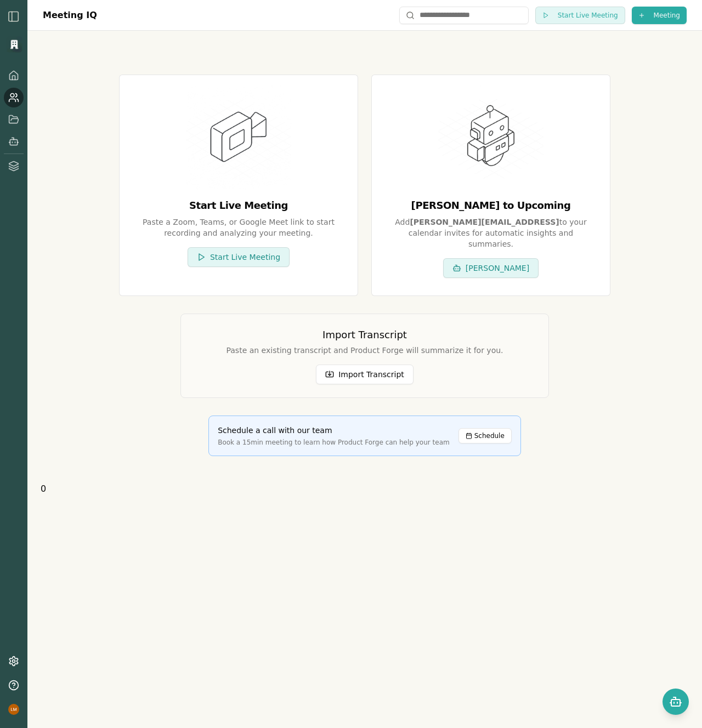 The image size is (702, 728). Describe the element at coordinates (365, 374) in the screenshot. I see `button: Import Transcript` at that location.